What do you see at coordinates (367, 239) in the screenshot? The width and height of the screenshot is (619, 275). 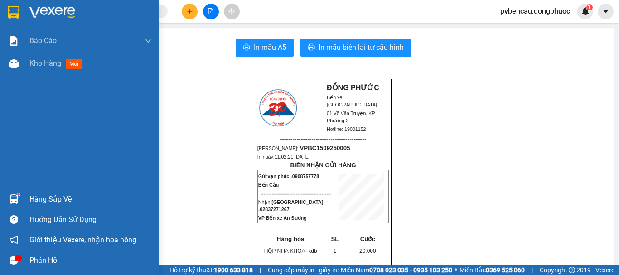 I see `span: Cước` at bounding box center [367, 239].